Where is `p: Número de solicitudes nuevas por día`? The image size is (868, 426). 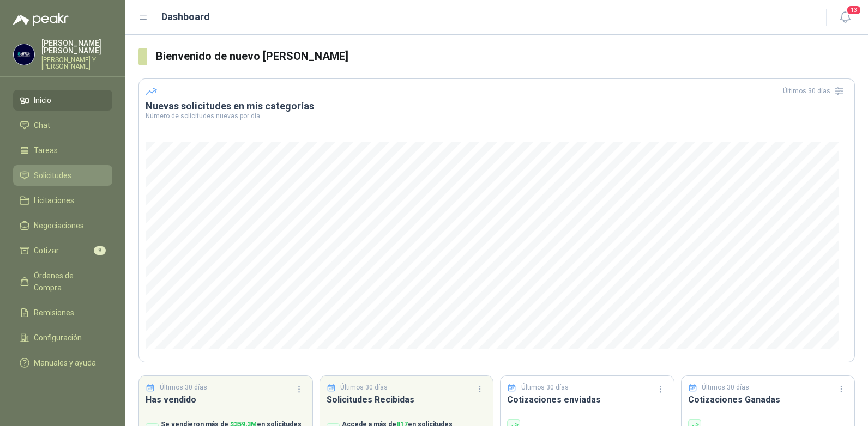 p: Número de solicitudes nuevas por día is located at coordinates (497, 116).